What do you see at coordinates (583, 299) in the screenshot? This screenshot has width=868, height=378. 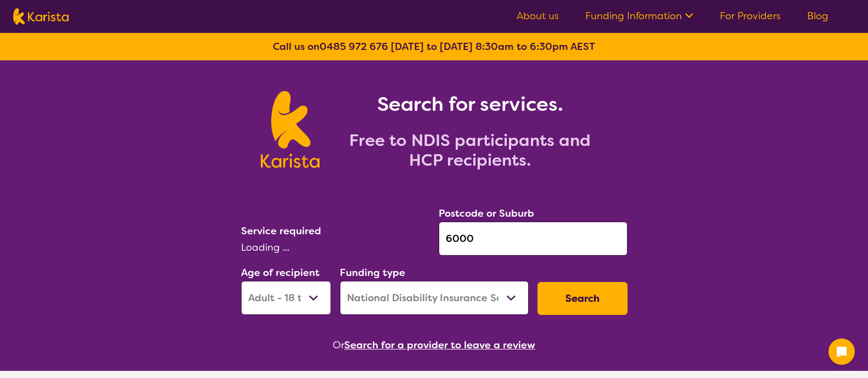 I see `button: Search` at bounding box center [583, 299].